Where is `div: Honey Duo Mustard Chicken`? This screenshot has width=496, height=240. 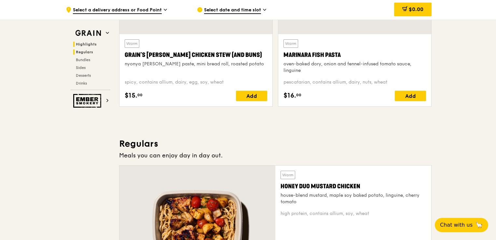
div: Honey Duo Mustard Chicken is located at coordinates (353, 187).